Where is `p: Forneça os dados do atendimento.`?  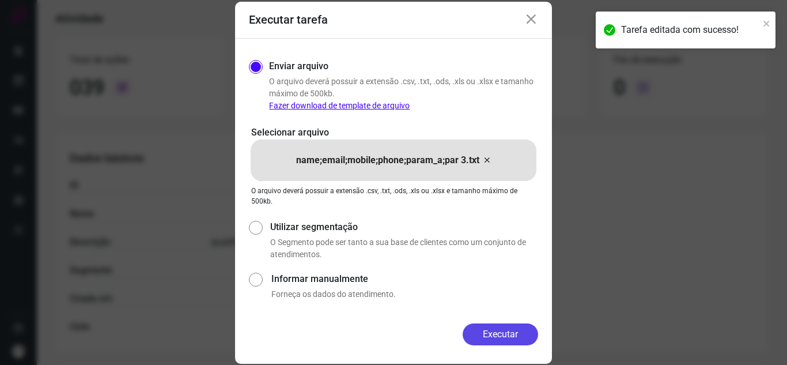 p: Forneça os dados do atendimento. is located at coordinates (405, 294).